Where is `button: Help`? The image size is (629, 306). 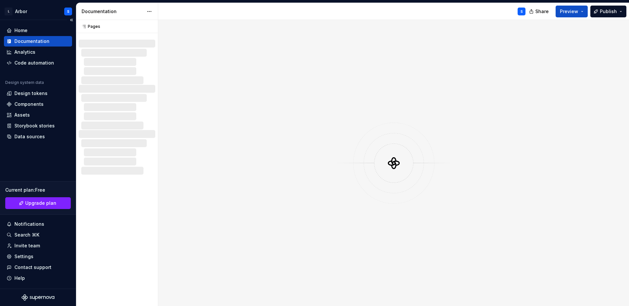 button: Help is located at coordinates (38, 278).